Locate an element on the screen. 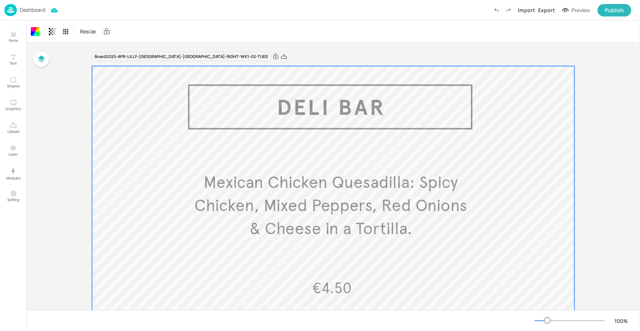 Image resolution: width=640 pixels, height=331 pixels. span: €4.50 is located at coordinates (332, 288).